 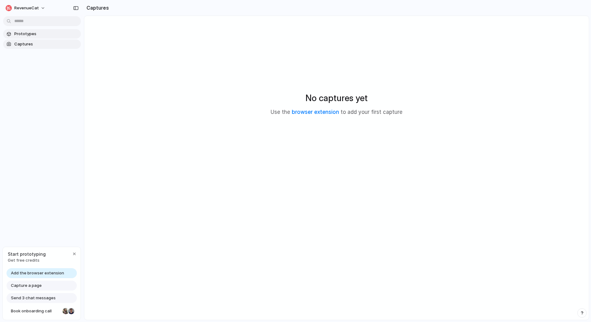 What do you see at coordinates (27, 260) in the screenshot?
I see `span: Get free credits` at bounding box center [27, 260].